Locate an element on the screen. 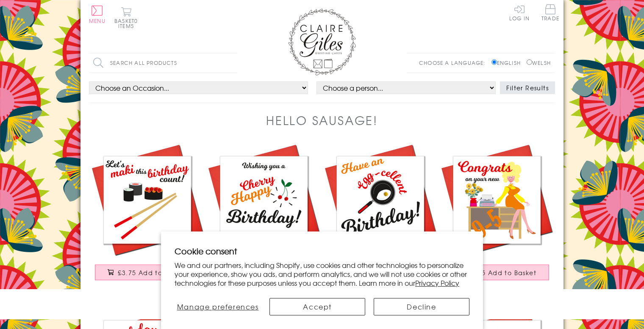 This screenshot has height=329, width=644. span: Trade is located at coordinates (550, 12).